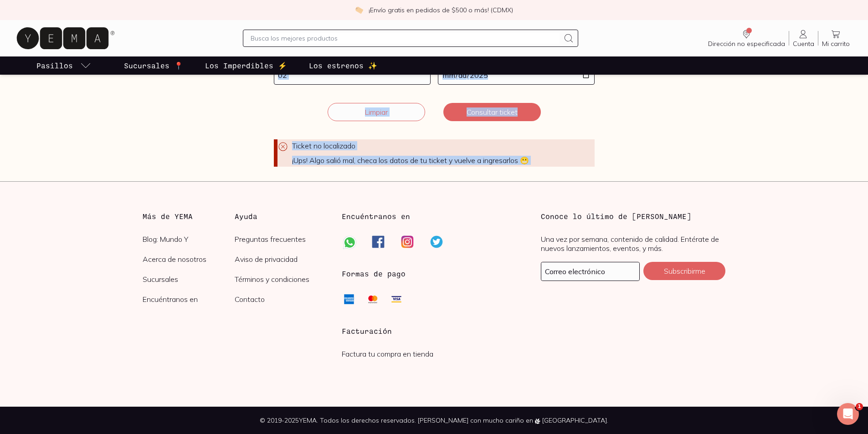 The height and width of the screenshot is (434, 868). Describe the element at coordinates (803, 44) in the screenshot. I see `span: Cuenta` at that location.